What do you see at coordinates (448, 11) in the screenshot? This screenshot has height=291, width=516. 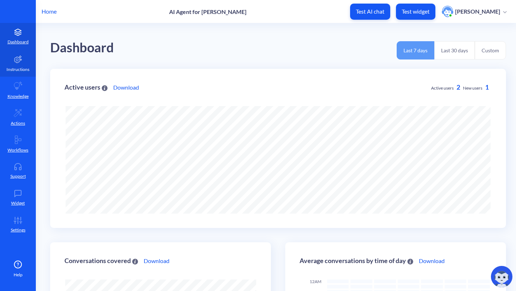 I see `img: user photo` at bounding box center [448, 11].